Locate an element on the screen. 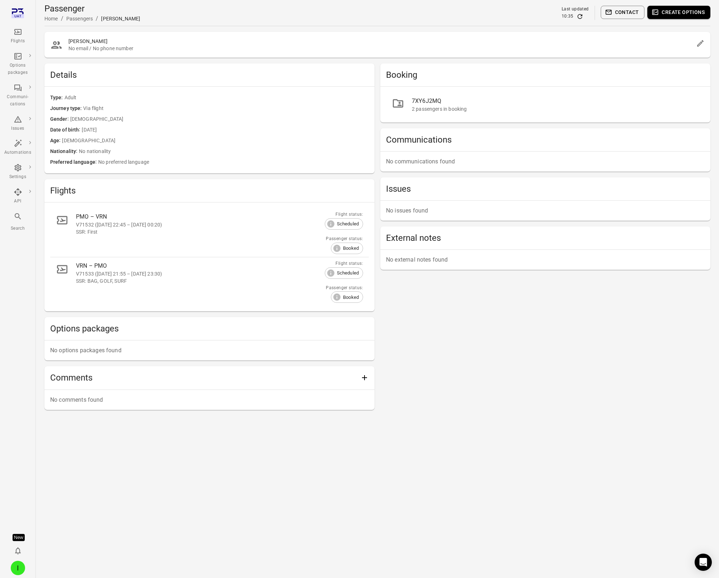 The image size is (719, 578). nav: Breadcrumbs is located at coordinates (92, 19).